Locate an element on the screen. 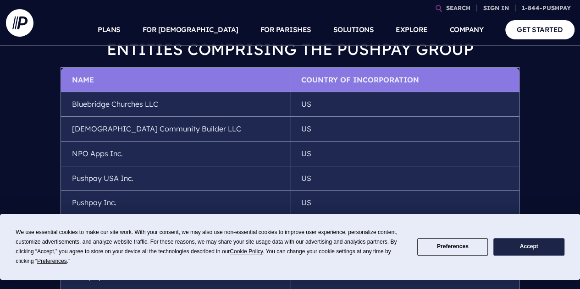 This screenshot has width=580, height=289. a: EXPLORE is located at coordinates (412, 30).